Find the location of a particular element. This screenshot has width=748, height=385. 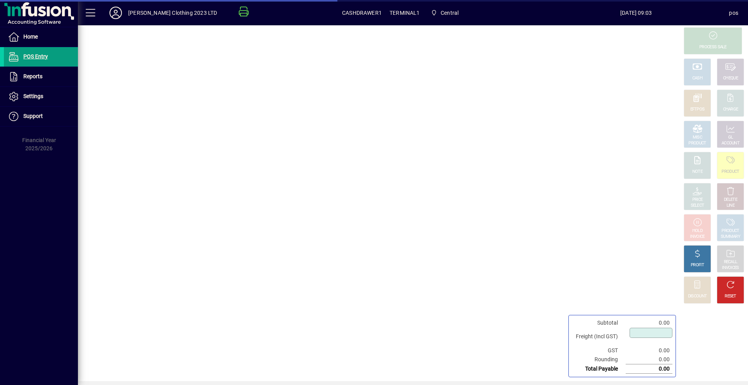

div: pos is located at coordinates (733, 13).